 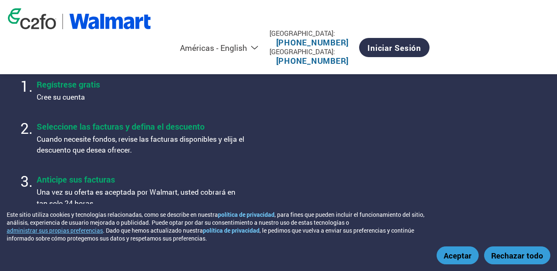 I want to click on font: Este sitio utiliza cookies y tecnologías relacionadas, como se describe en nuestra , para fines q..., so click(x=215, y=218).